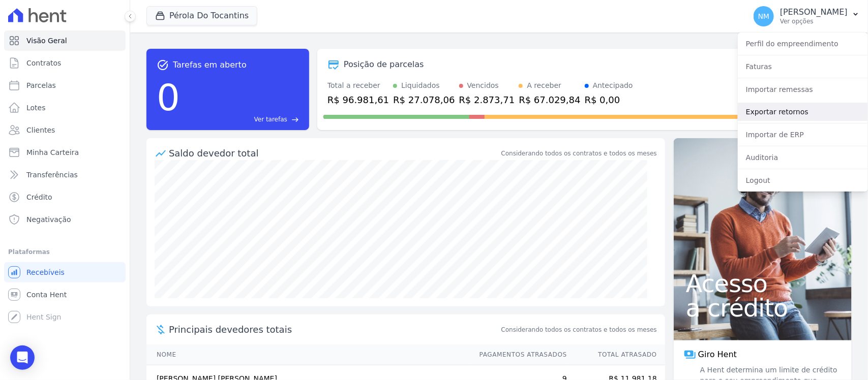 This screenshot has height=380, width=868. Describe the element at coordinates (242, 120) in the screenshot. I see `a: Ver tarefas east` at that location.